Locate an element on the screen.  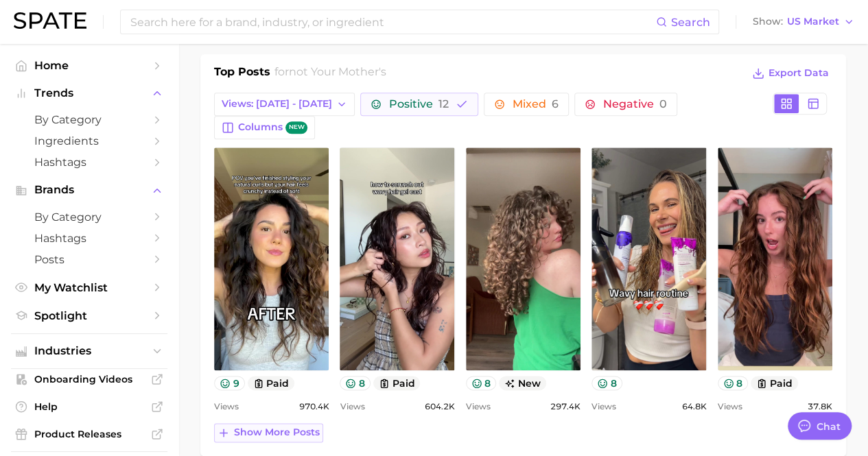
a: Home is located at coordinates (89, 65).